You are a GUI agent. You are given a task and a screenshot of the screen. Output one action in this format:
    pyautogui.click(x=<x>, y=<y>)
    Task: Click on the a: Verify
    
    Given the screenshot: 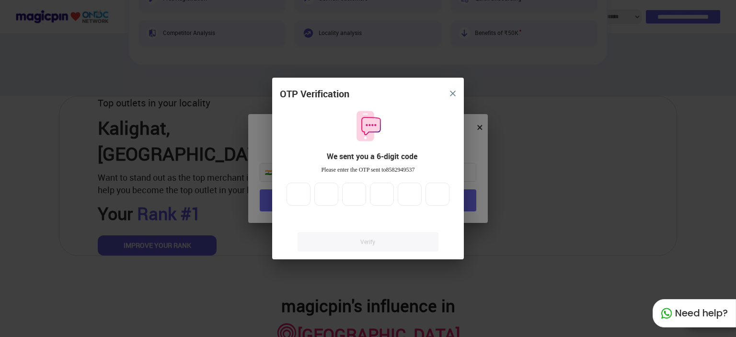 What is the action you would take?
    pyautogui.click(x=368, y=241)
    